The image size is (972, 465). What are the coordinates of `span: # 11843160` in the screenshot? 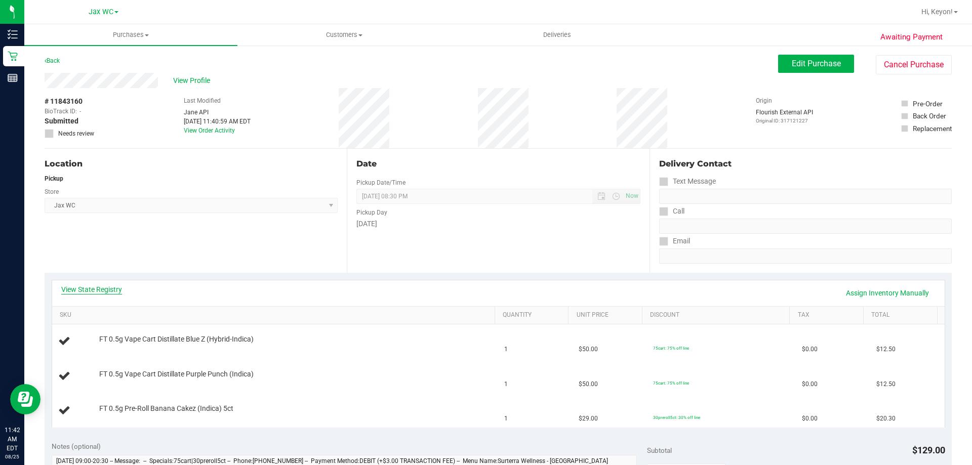 It's located at (63, 101).